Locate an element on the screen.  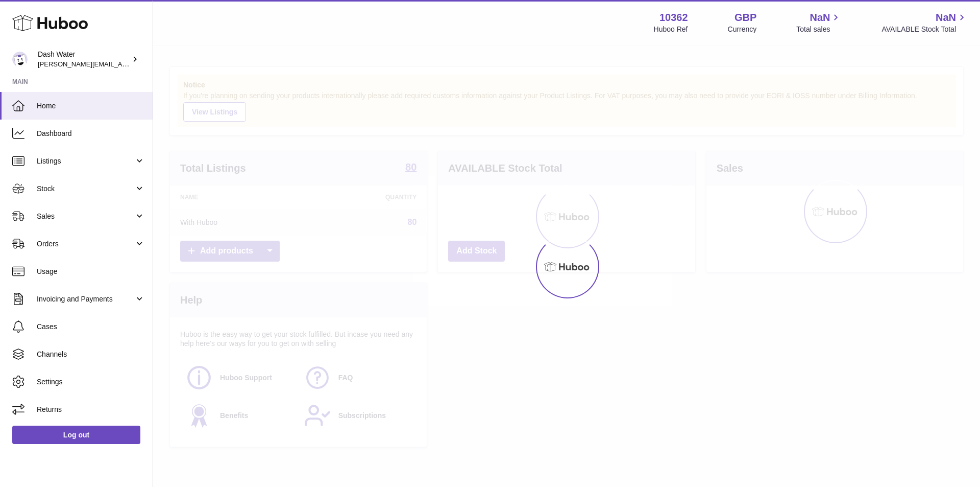
div: Currency is located at coordinates (742, 29).